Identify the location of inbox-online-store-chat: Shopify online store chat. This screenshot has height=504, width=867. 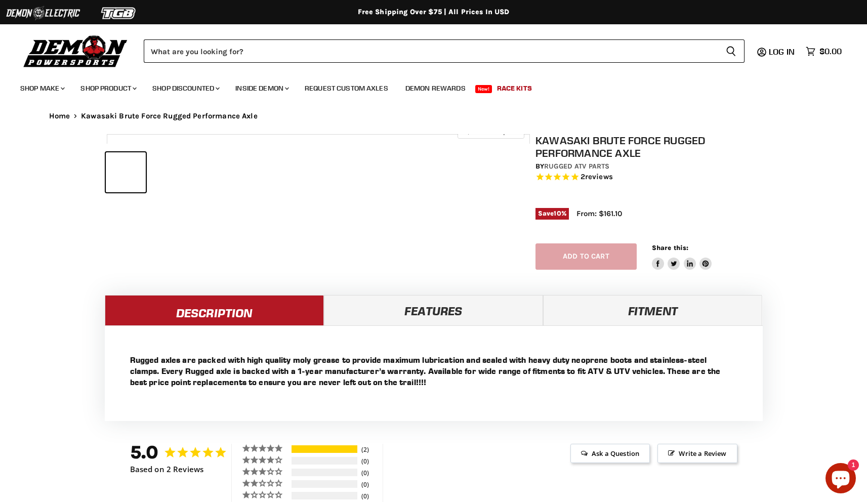
(841, 479).